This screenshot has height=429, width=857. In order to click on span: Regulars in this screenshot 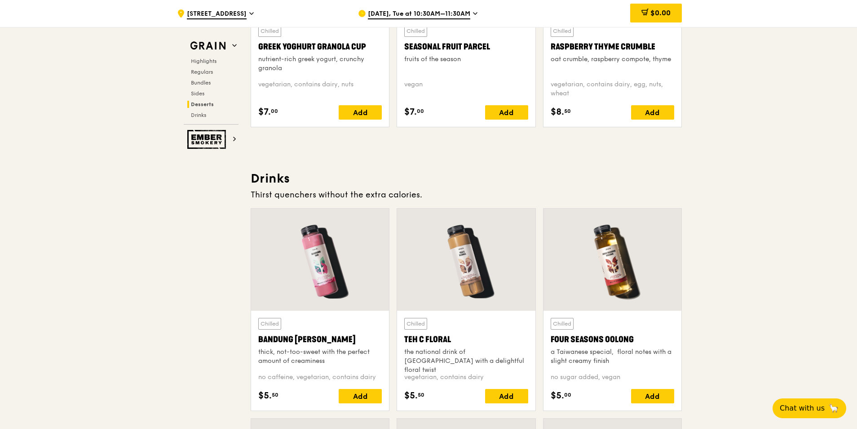, I will do `click(202, 72)`.